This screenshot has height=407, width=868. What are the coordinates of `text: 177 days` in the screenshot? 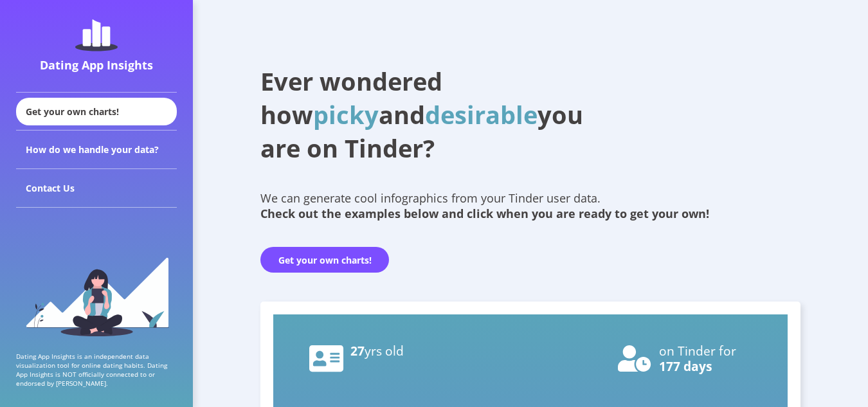 It's located at (685, 366).